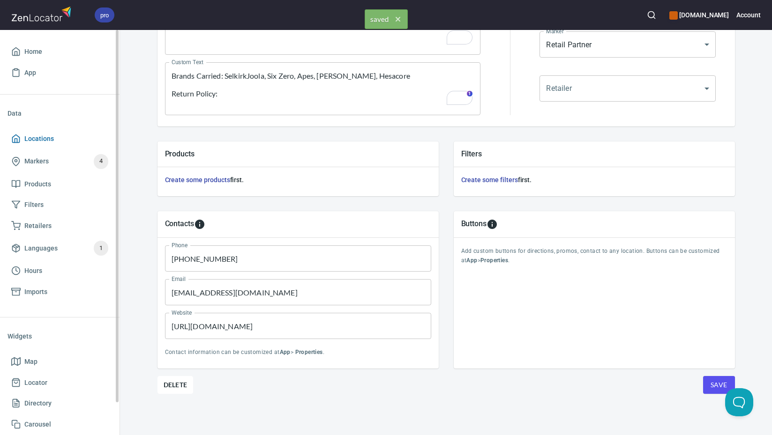  What do you see at coordinates (33, 52) in the screenshot?
I see `span: Home` at bounding box center [33, 52].